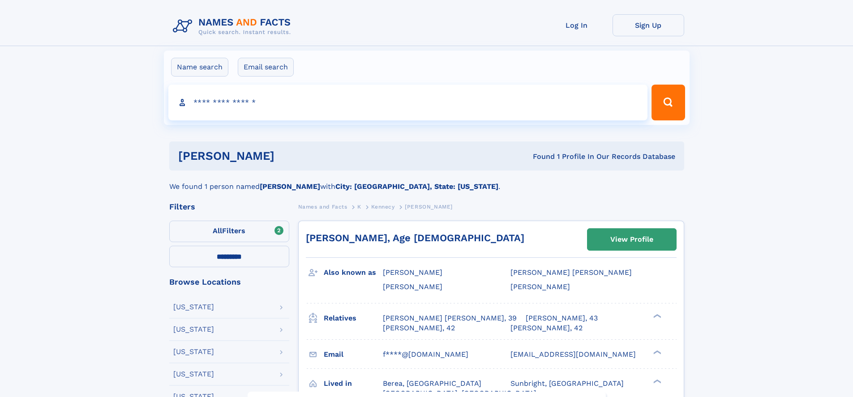  Describe the element at coordinates (632, 240) in the screenshot. I see `a: View Profile` at that location.